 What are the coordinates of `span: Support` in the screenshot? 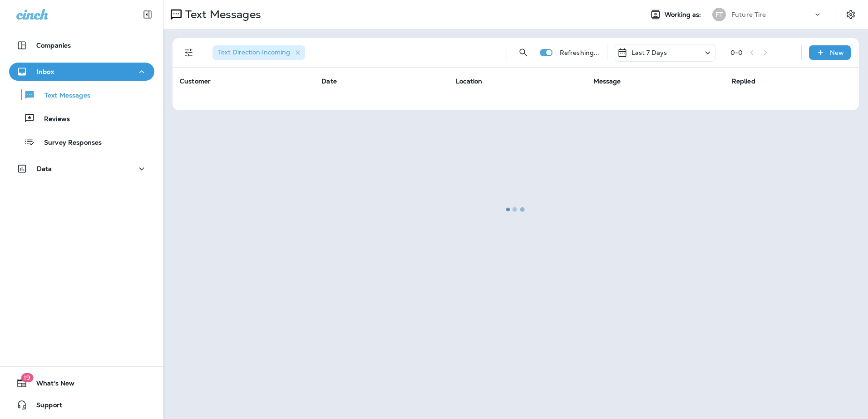 It's located at (44, 407).